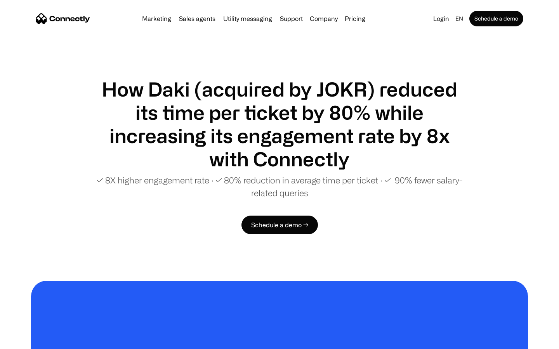  I want to click on a: Support, so click(291, 19).